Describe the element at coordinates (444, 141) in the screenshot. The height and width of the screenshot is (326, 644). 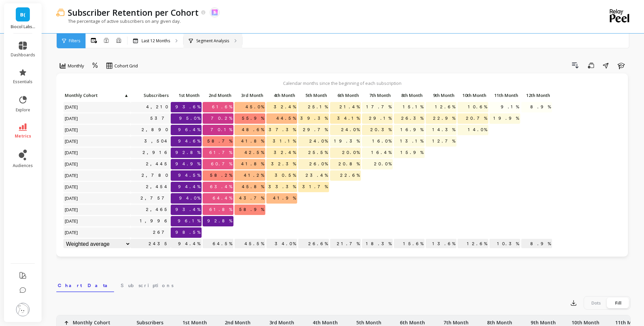
I see `span: 12.7%` at that location.